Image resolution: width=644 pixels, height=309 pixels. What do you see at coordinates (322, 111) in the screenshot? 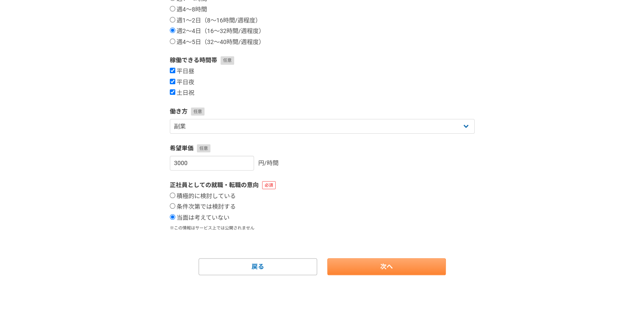
I see `label: 働き方` at bounding box center [322, 111].